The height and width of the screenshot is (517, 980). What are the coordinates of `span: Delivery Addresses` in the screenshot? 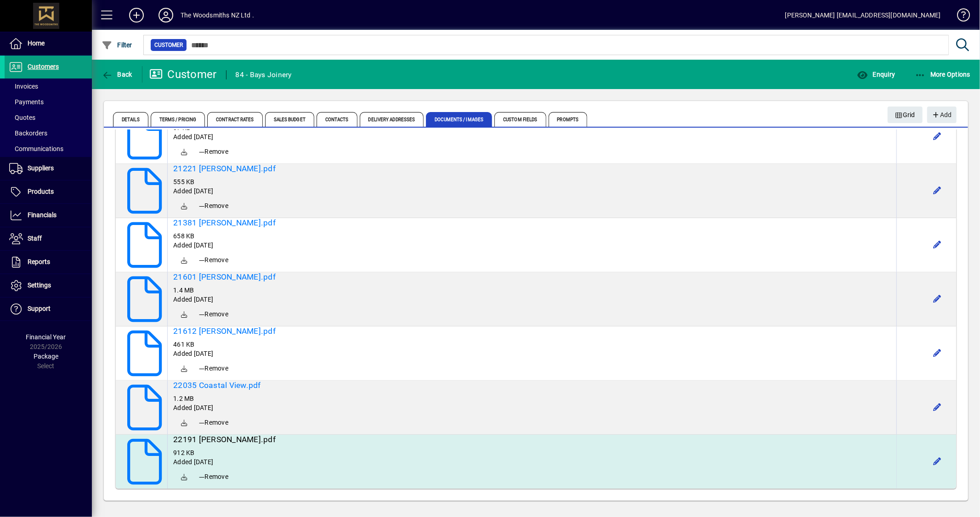 It's located at (392, 120).